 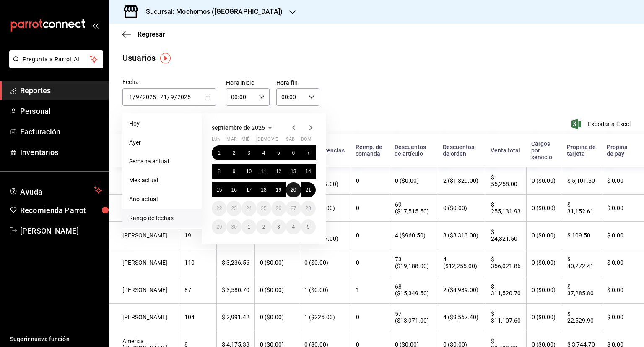 What do you see at coordinates (308, 171) in the screenshot?
I see `button: 14 de septiembre de 2025` at bounding box center [308, 171].